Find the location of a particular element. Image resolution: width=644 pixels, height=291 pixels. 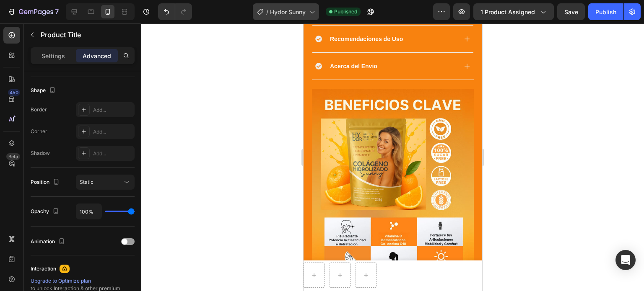

p: 7 is located at coordinates (57, 12).